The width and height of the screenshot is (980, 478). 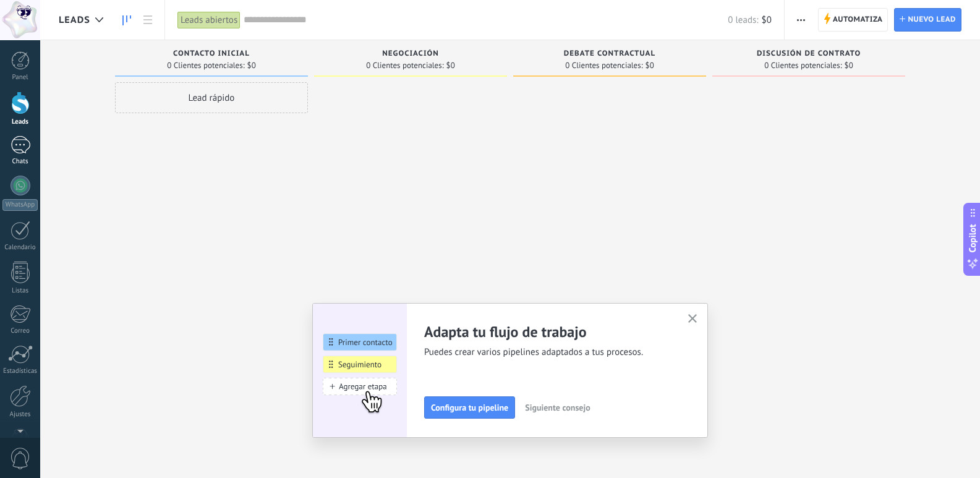 I want to click on div: Leads abiertos, so click(x=209, y=20).